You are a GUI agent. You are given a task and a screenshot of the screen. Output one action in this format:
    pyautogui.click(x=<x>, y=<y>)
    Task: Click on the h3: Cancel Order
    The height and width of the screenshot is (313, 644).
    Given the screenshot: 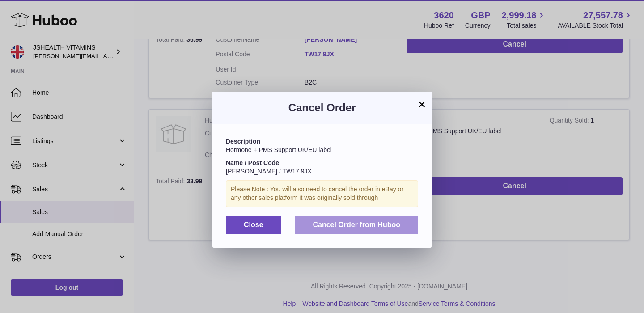 What is the action you would take?
    pyautogui.click(x=322, y=108)
    